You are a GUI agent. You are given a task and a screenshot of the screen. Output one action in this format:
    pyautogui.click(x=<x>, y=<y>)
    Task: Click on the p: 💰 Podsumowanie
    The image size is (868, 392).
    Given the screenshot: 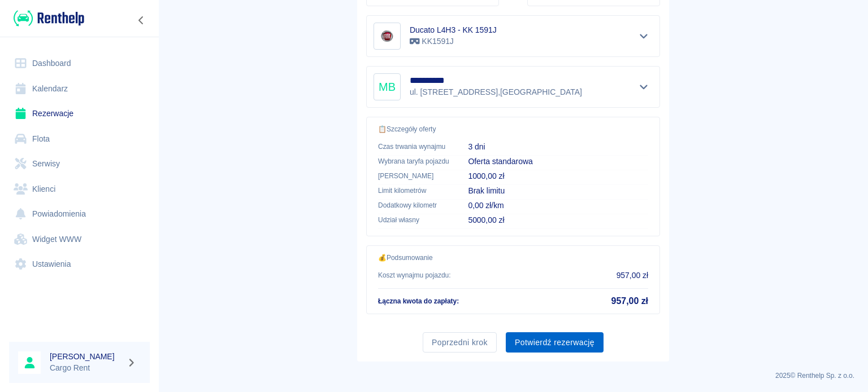 What is the action you would take?
    pyautogui.click(x=512, y=258)
    